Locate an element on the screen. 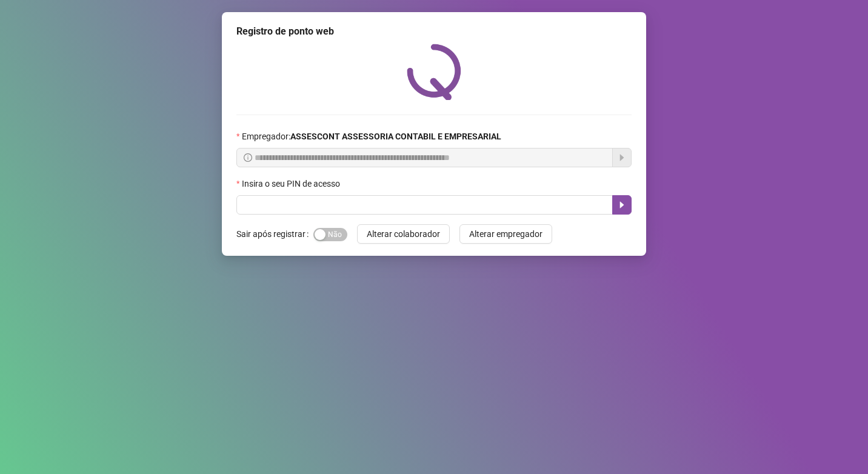 The width and height of the screenshot is (868, 474). button: Alterar empregador is located at coordinates (506, 234).